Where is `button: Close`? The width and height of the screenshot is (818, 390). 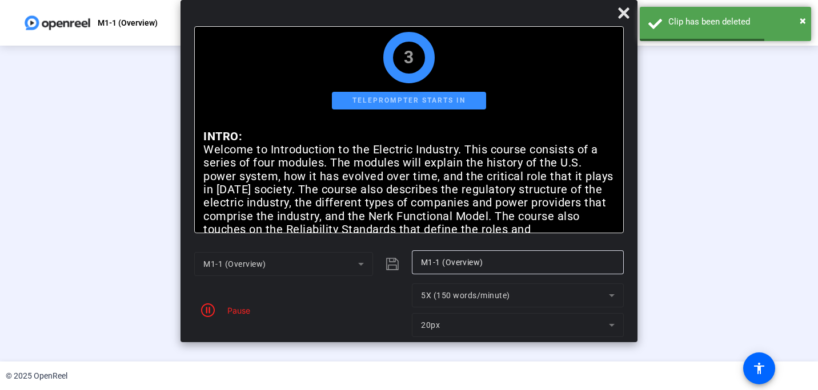 button: Close is located at coordinates (802, 21).